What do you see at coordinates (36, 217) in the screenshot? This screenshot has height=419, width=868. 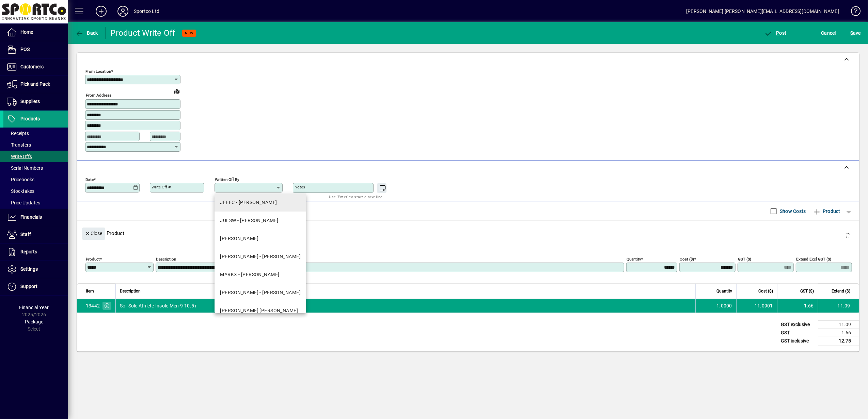 I see `a: Financials` at bounding box center [36, 217].